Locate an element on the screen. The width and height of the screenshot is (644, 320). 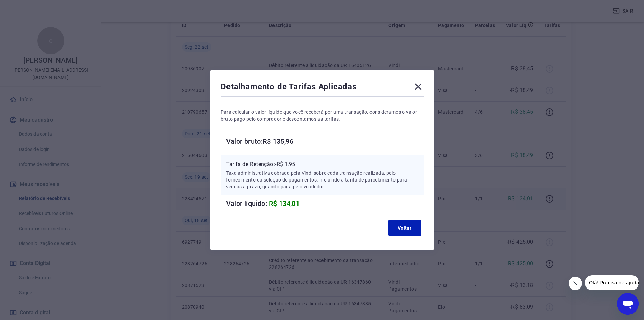
p: Taxa administrativa cobrada pela Vindi sobre cada transação realizada, pelo fornecimento da soluç... is located at coordinates (322, 180).